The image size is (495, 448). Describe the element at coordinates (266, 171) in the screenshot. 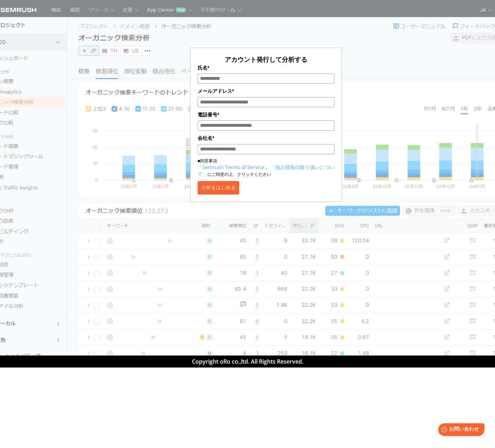

I see `a: 「個人情報の取り扱いについて」` at that location.